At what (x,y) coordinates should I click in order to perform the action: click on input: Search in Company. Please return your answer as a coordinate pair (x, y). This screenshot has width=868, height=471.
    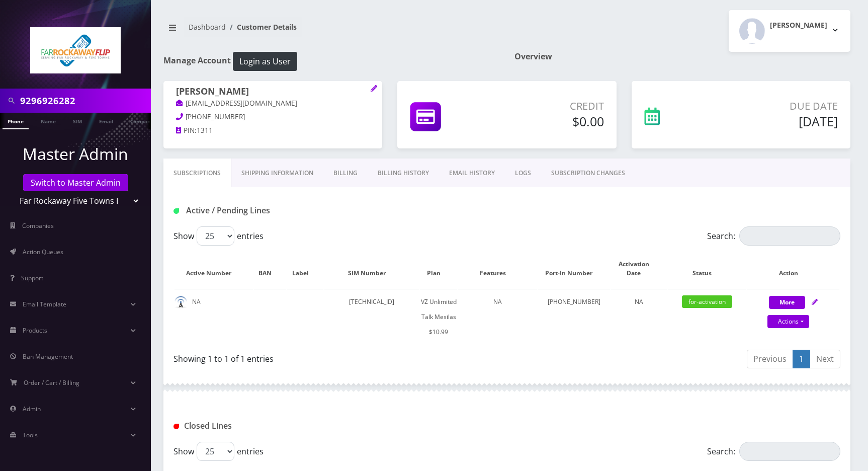
    Looking at the image, I should click on (84, 101).